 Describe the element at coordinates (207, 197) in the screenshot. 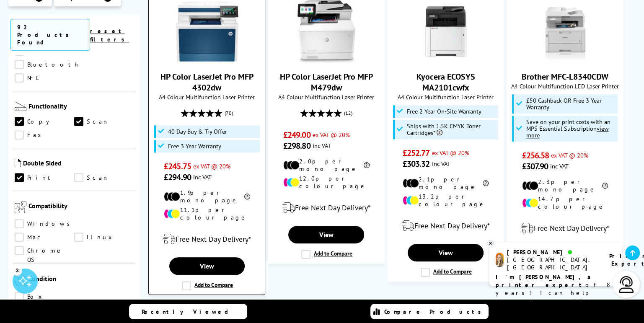

I see `li: 1.9p per mono page` at that location.